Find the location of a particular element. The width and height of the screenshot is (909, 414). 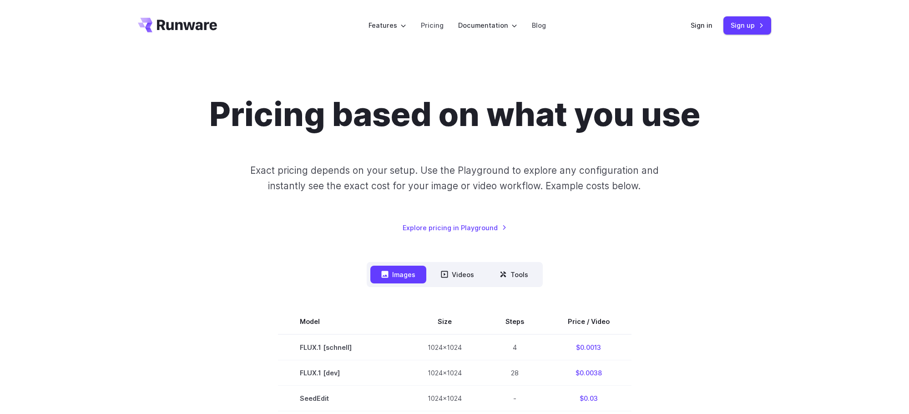

th: Size is located at coordinates (445, 322).